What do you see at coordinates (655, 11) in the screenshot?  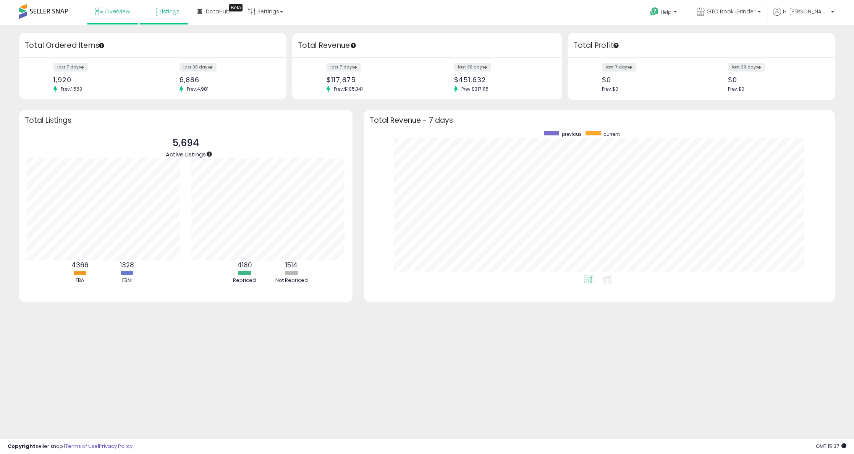 I see `i: Get Help` at bounding box center [655, 11].